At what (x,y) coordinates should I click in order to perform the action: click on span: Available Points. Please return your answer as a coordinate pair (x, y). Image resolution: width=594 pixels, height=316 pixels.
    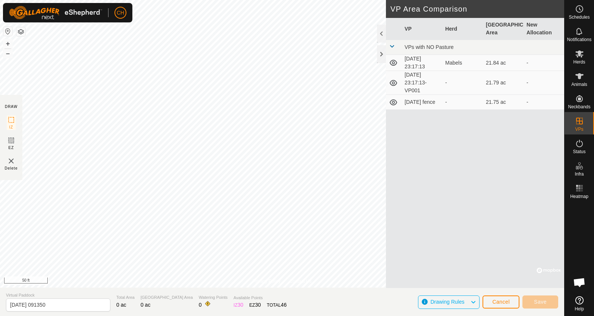
    Looking at the image, I should click on (260, 297).